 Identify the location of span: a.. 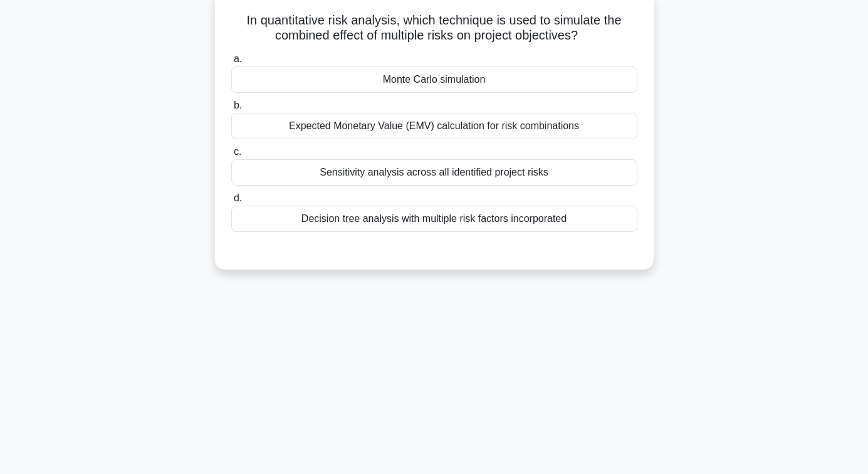
(237, 58).